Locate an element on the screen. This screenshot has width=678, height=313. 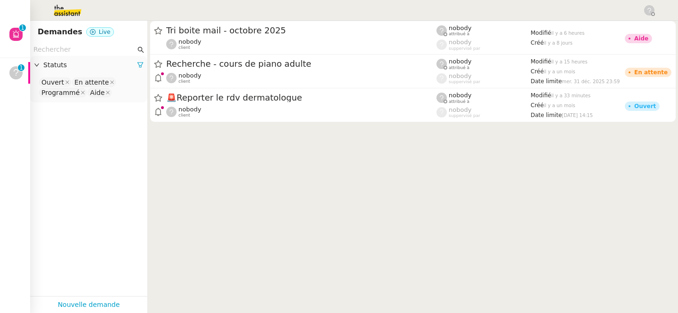
span: mer. 31 déc. 2025 23:59 is located at coordinates (590, 81).